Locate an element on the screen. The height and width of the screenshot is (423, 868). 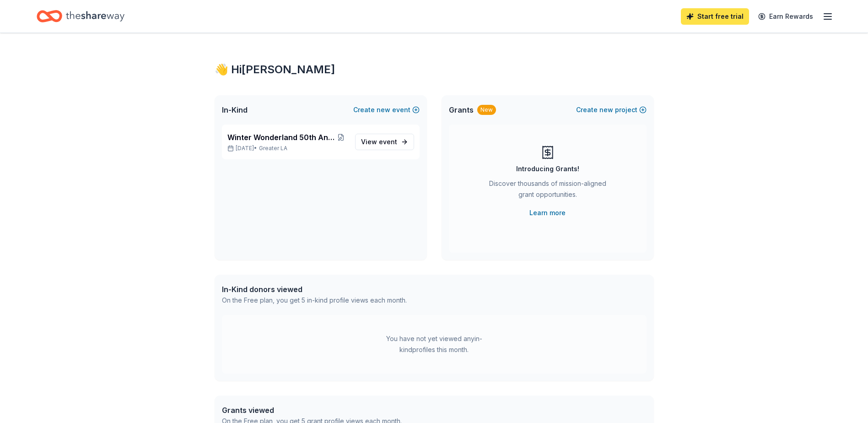
span: Greater LA is located at coordinates (273, 148).